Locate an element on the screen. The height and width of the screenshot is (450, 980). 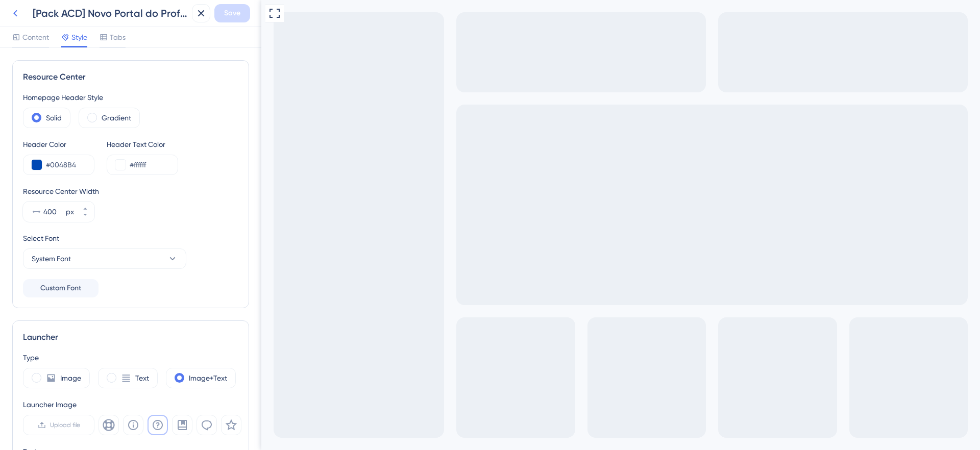
div: Homepage Header Style is located at coordinates (131, 98).